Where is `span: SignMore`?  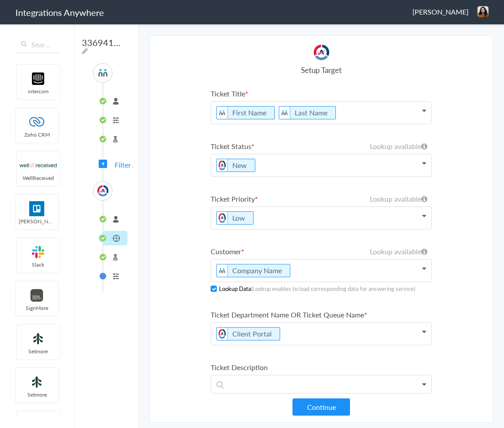
span: SignMore is located at coordinates (37, 308).